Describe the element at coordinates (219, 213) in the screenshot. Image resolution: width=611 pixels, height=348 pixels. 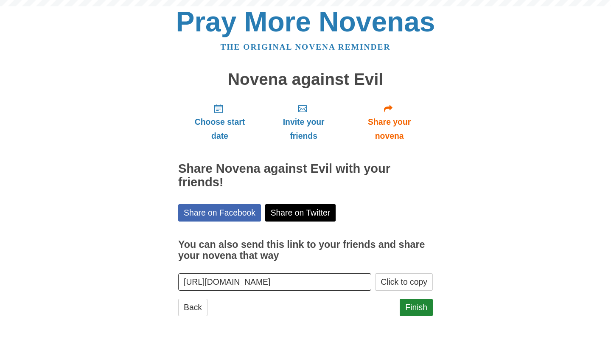
I see `a: Share on Facebook` at that location.